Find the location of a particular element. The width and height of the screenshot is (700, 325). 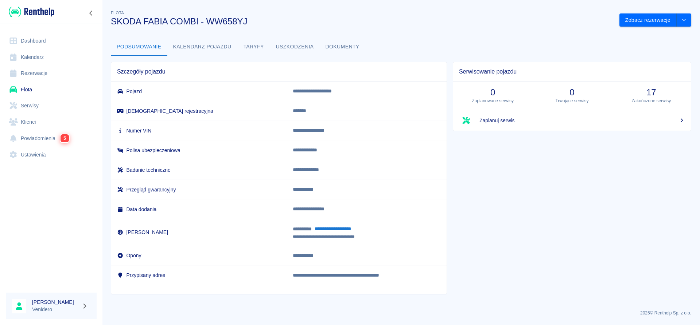

span: 5 is located at coordinates (65, 138).